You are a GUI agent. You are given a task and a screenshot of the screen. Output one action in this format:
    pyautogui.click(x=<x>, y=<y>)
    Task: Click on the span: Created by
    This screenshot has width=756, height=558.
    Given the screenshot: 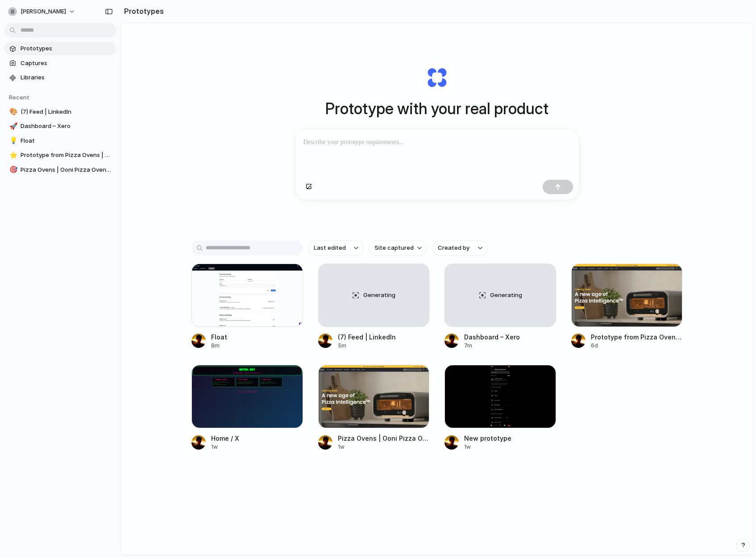 What is the action you would take?
    pyautogui.click(x=454, y=248)
    